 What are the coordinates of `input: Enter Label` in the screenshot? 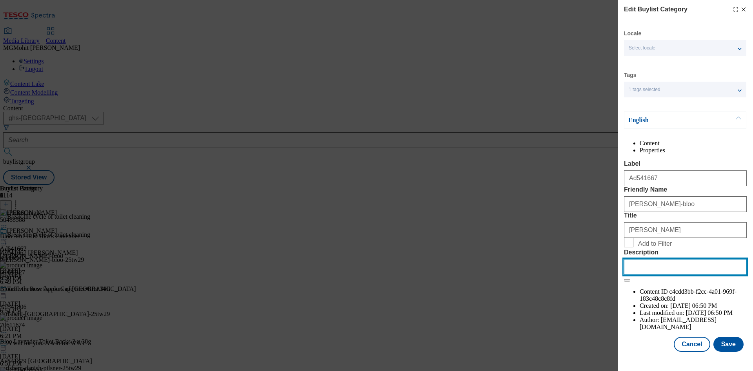 It's located at (685, 178).